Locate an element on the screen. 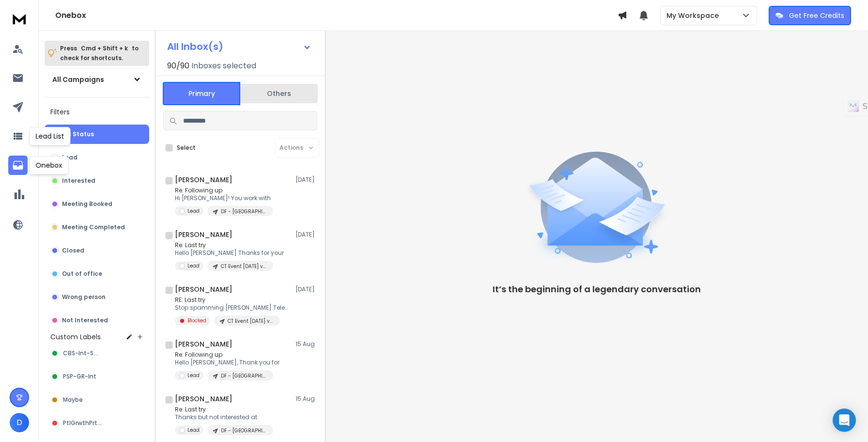 The height and width of the screenshot is (442, 868). p: Blocked is located at coordinates (197, 320).